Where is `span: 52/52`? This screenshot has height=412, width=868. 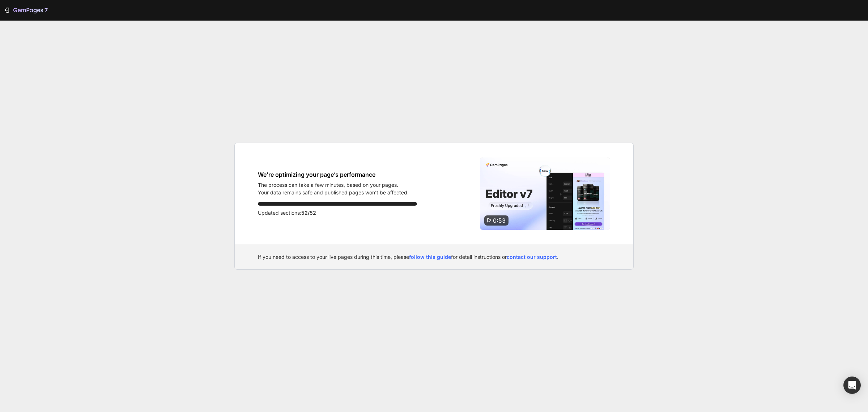
span: 52/52 is located at coordinates (309, 213).